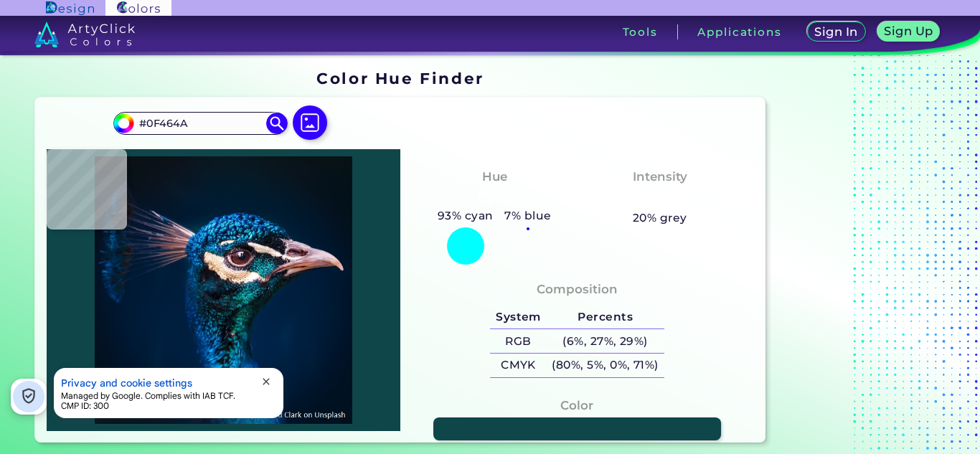  I want to click on h3: Applications, so click(739, 32).